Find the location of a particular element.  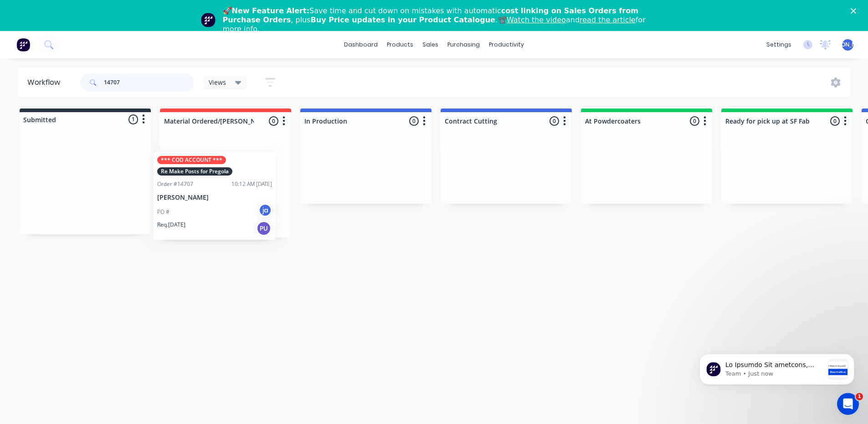

img: Factory is located at coordinates (23, 45).